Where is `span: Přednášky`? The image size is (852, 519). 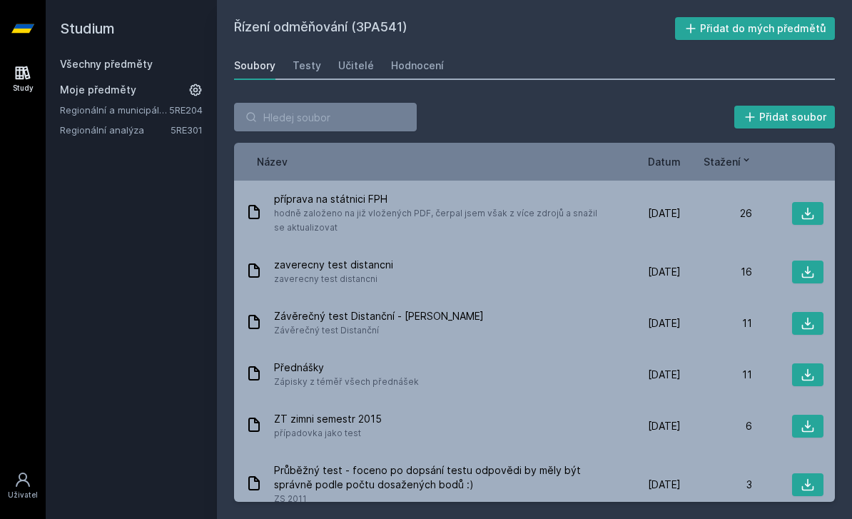
span: Přednášky is located at coordinates (346, 368).